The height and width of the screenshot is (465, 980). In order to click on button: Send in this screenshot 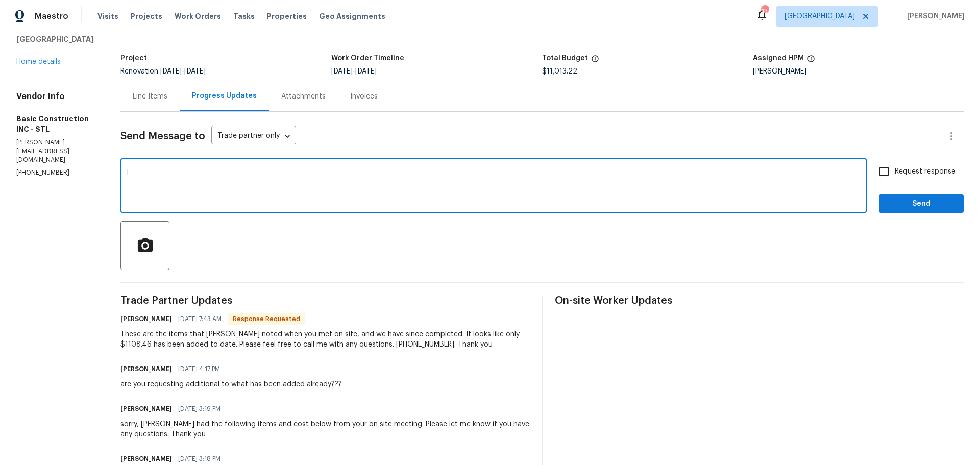, I will do `click(921, 203)`.